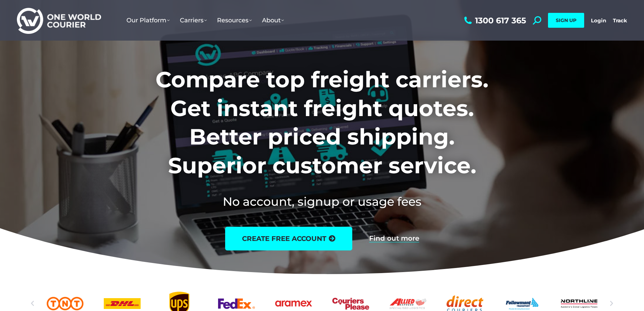 This screenshot has width=644, height=311. I want to click on a: Our Platform, so click(148, 20).